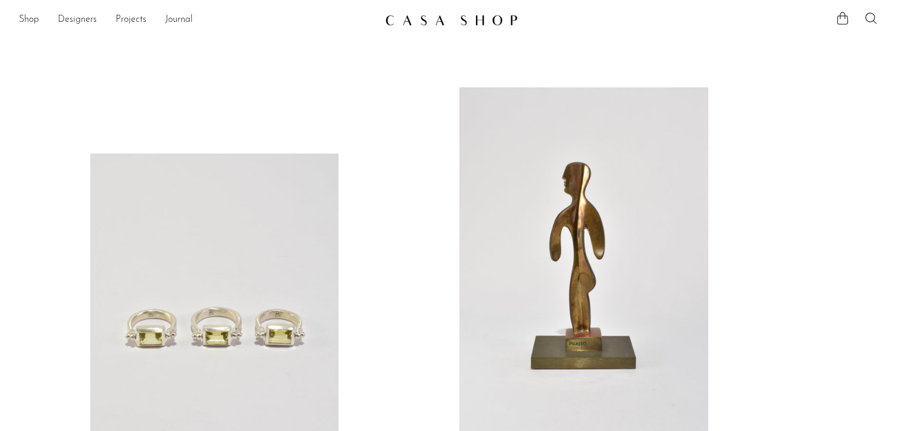  What do you see at coordinates (197, 20) in the screenshot?
I see `ul: NEW HEADER MENU` at bounding box center [197, 20].